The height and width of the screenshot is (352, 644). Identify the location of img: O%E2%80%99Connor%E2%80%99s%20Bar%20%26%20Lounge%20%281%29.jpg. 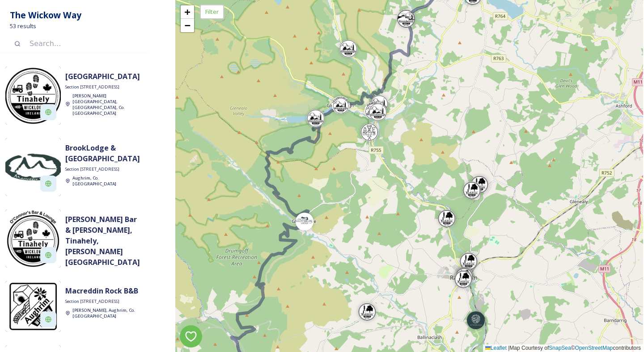
(33, 238).